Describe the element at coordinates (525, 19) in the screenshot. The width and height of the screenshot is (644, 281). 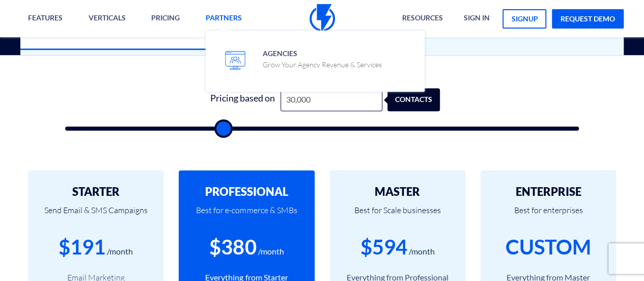
I see `a: signup` at that location.